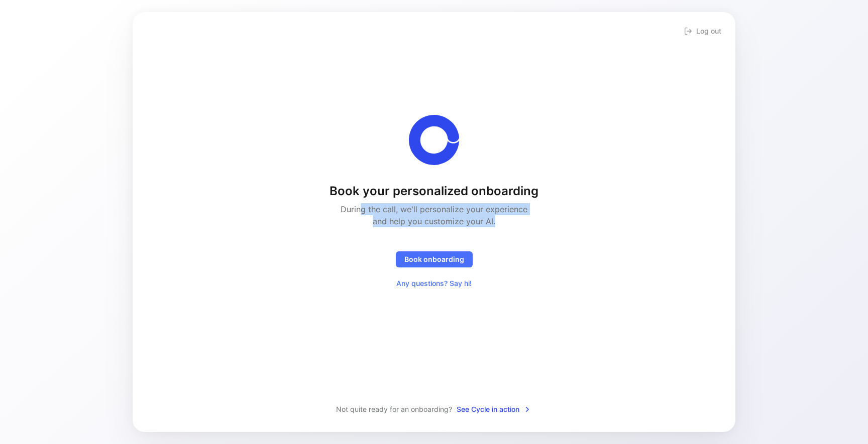 The height and width of the screenshot is (444, 868). I want to click on span: Any questions? Say hi!, so click(434, 283).